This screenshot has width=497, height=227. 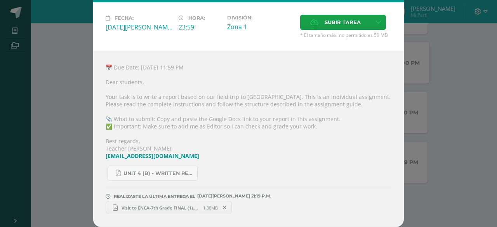 What do you see at coordinates (200, 27) in the screenshot?
I see `div: 23:59` at bounding box center [200, 27].